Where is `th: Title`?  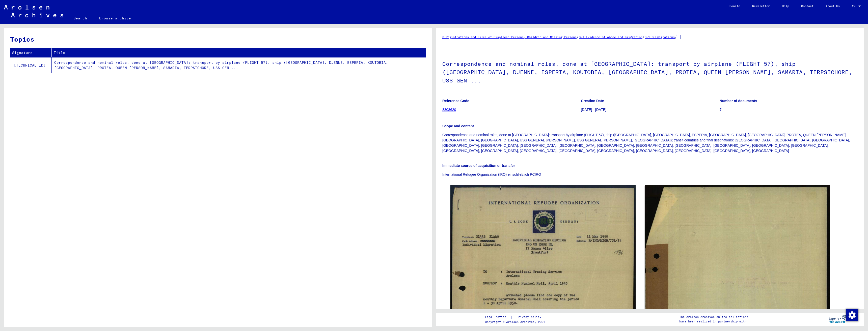
th: Title is located at coordinates (239, 52).